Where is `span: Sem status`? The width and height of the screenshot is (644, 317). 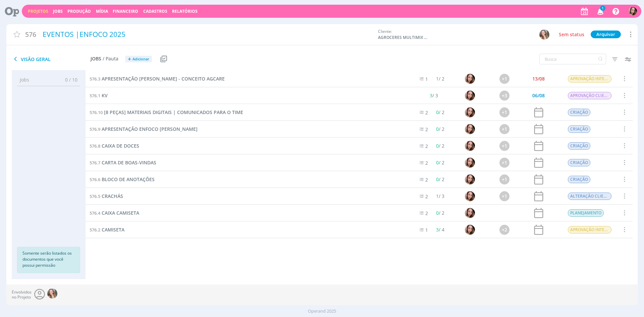 span: Sem status is located at coordinates (572, 34).